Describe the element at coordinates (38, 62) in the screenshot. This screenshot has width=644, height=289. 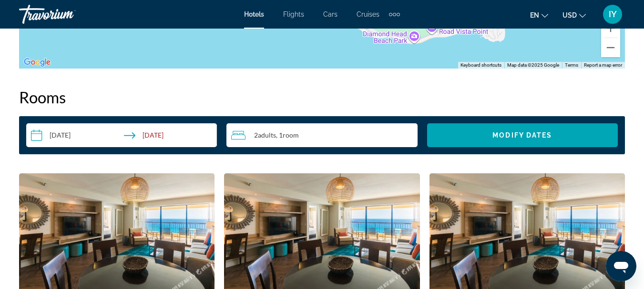
I see `a: Open this area in Google Maps (opens a new window)` at that location.